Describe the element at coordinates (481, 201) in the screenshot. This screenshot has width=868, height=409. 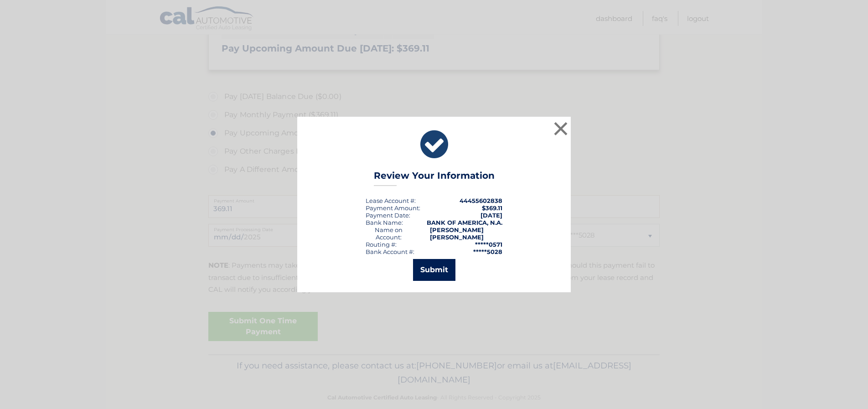
I see `strong: 44455602838` at that location.